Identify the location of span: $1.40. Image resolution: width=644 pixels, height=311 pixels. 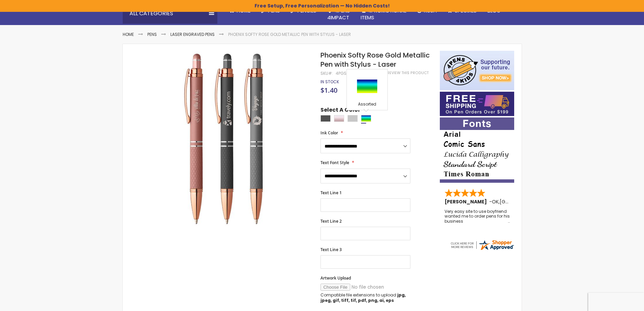
(329, 90).